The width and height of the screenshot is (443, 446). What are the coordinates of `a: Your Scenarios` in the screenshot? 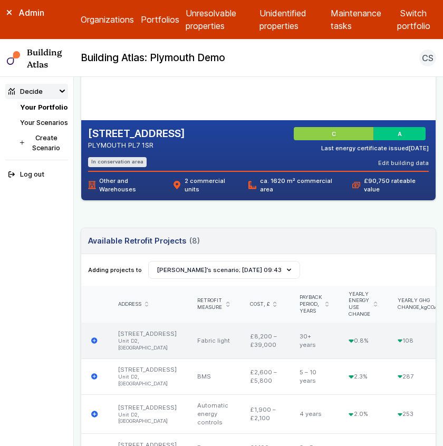 It's located at (44, 122).